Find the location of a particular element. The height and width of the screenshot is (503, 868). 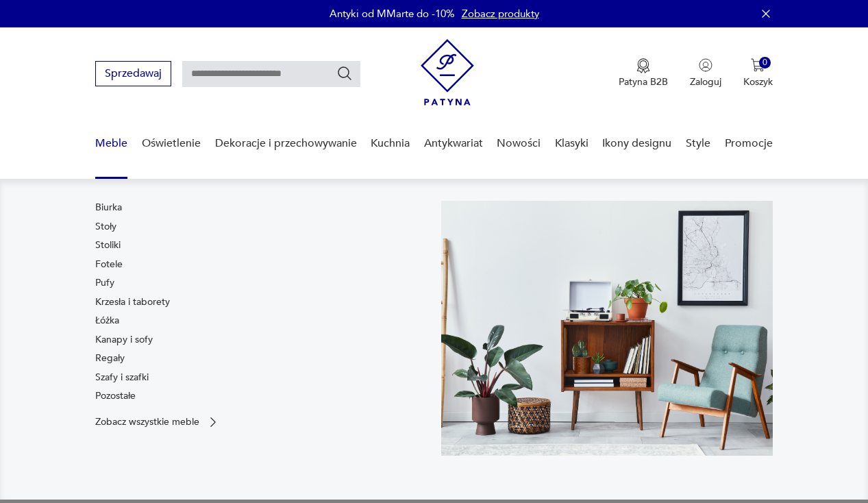

button: Zaloguj is located at coordinates (706, 73).